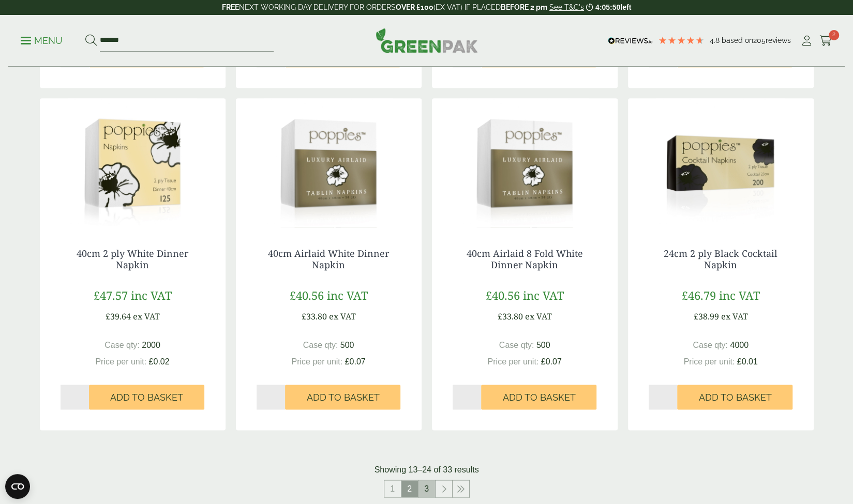 The width and height of the screenshot is (853, 504). I want to click on img: 40cm 2 Ply White Napkin, so click(132, 163).